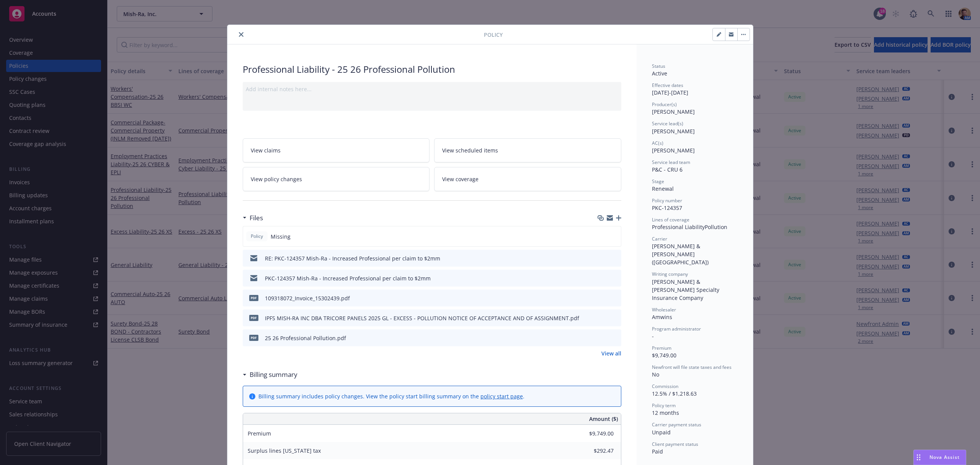 This screenshot has width=980, height=465. I want to click on span: 12 months, so click(665, 413).